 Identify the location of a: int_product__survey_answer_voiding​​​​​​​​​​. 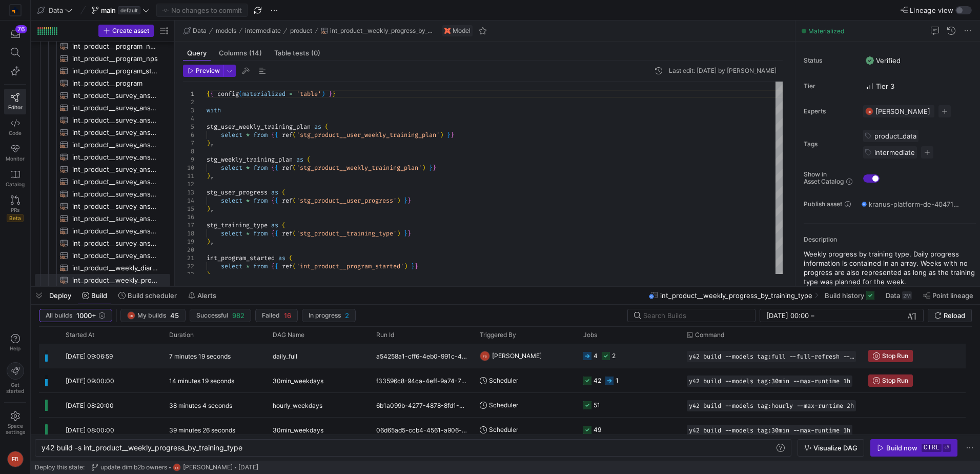
(103, 243).